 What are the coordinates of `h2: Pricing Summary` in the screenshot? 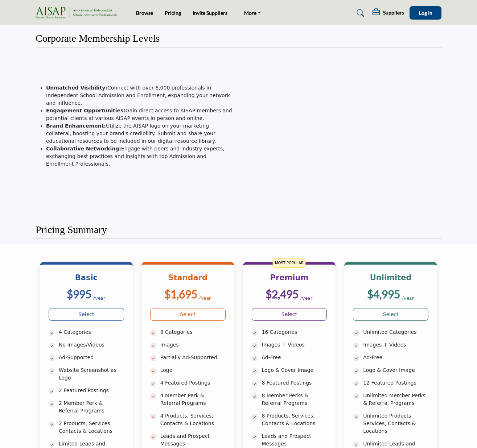 It's located at (71, 230).